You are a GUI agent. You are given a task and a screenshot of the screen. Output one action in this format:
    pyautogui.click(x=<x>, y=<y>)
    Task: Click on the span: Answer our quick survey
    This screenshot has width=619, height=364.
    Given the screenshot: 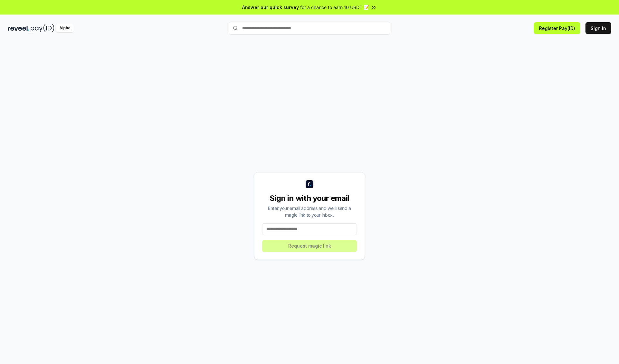 What is the action you would take?
    pyautogui.click(x=271, y=7)
    